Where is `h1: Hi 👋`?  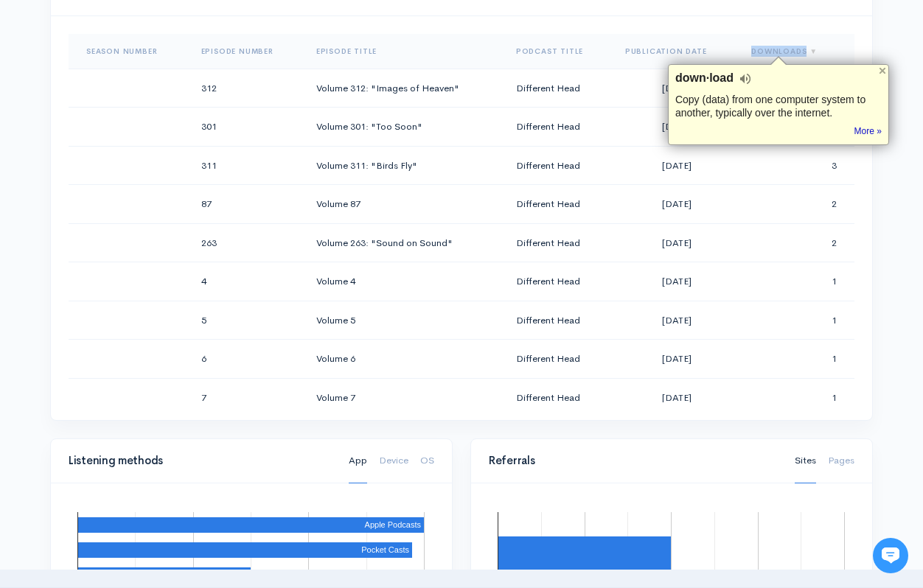 h1: Hi 👋 is located at coordinates (147, 84).